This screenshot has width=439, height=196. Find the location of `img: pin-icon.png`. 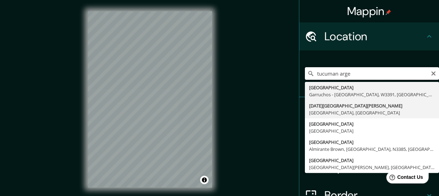

img: pin-icon.png is located at coordinates (389, 12).